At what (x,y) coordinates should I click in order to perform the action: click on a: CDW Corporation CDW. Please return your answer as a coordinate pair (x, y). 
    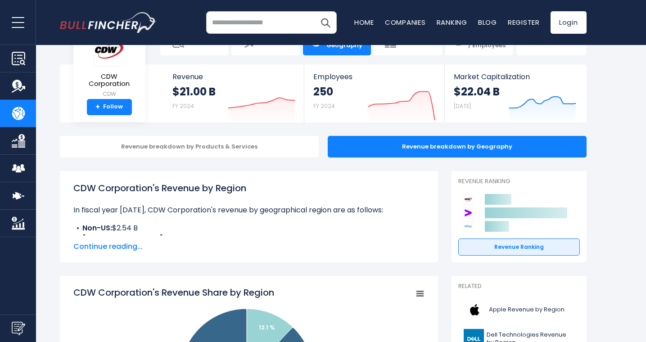
    Looking at the image, I should click on (109, 67).